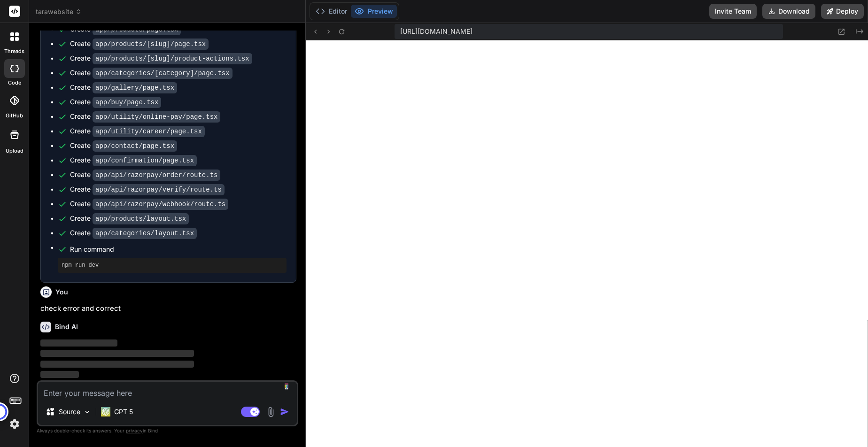 The width and height of the screenshot is (868, 447). What do you see at coordinates (167, 431) in the screenshot?
I see `p: Always double-check its answers. Your in Bind` at bounding box center [167, 431].